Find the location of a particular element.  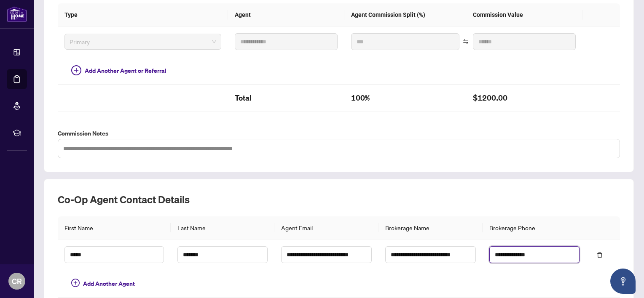

button: Add Another Agent is located at coordinates (103, 283).